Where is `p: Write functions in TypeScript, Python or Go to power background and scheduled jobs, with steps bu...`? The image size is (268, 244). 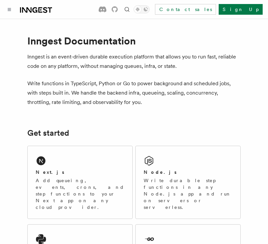 p: Write functions in TypeScript, Python or Go to power background and scheduled jobs, with steps bu... is located at coordinates (134, 93).